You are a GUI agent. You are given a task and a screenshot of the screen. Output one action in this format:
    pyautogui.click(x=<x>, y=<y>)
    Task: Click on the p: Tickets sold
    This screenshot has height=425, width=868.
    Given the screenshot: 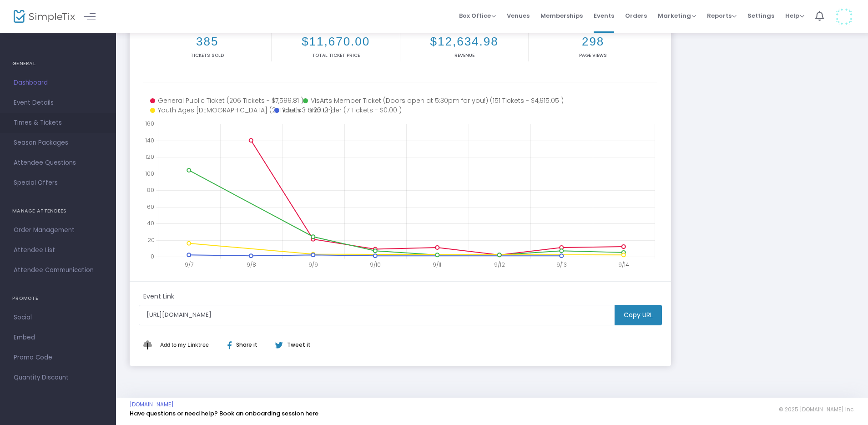 What is the action you would take?
    pyautogui.click(x=207, y=55)
    